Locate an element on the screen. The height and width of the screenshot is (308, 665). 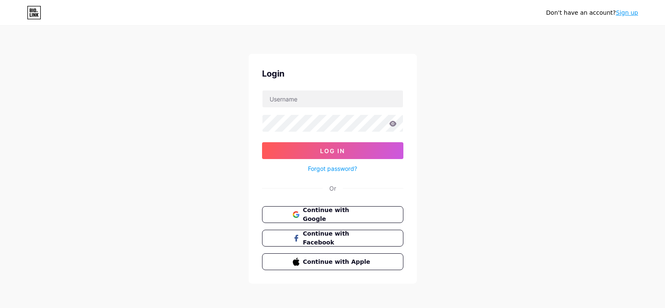
div: Login is located at coordinates (333, 74).